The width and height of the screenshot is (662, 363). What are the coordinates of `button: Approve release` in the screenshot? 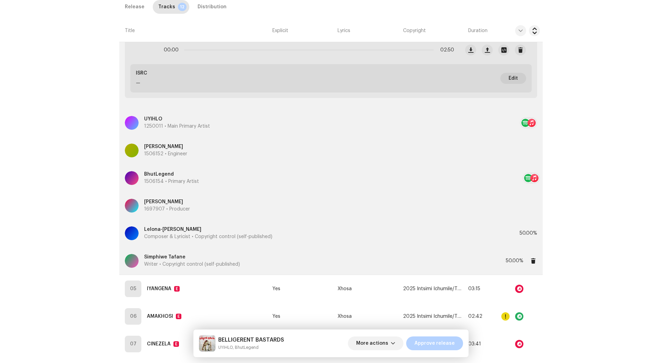 It's located at (434, 343).